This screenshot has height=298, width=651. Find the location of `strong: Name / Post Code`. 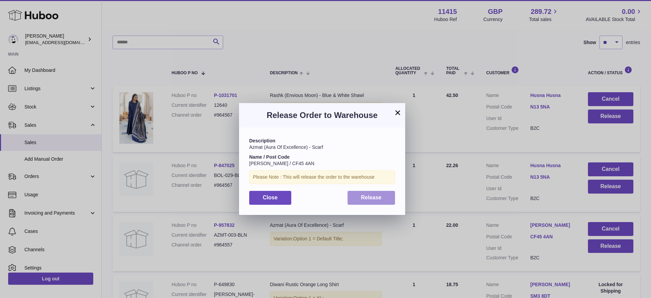

strong: Name / Post Code is located at coordinates (269, 157).